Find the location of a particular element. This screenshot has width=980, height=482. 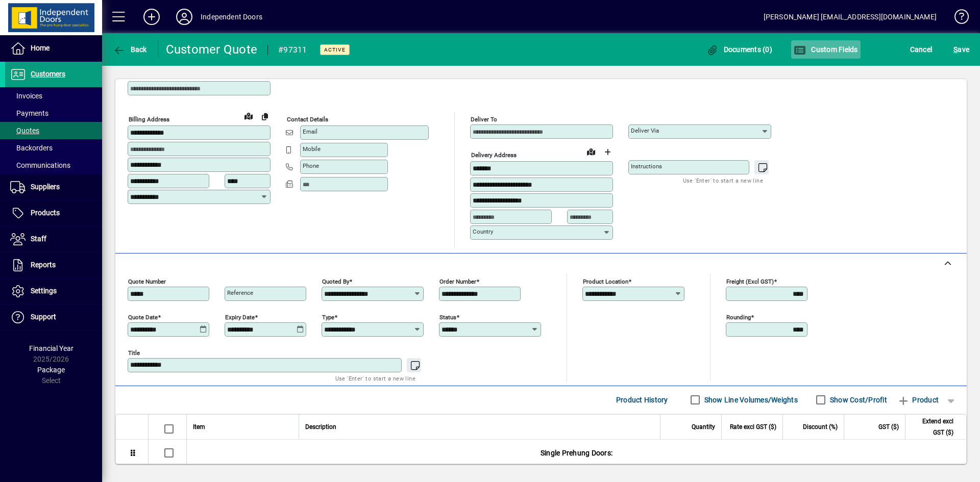

mat-label: Rounding is located at coordinates (738, 317).